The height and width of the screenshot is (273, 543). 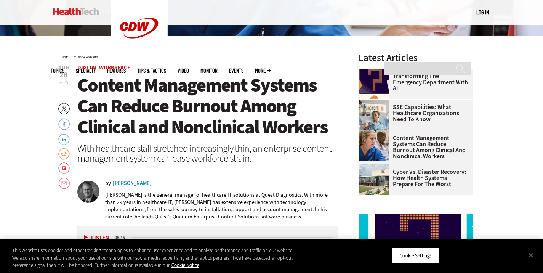 What do you see at coordinates (376, 133) in the screenshot?
I see `a: nurses talk in front of desktop computer` at bounding box center [376, 133].